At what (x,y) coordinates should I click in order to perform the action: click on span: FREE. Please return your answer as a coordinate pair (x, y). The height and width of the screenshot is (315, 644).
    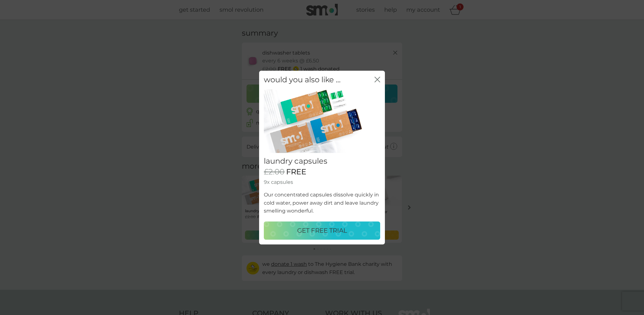
    Looking at the image, I should click on (296, 172).